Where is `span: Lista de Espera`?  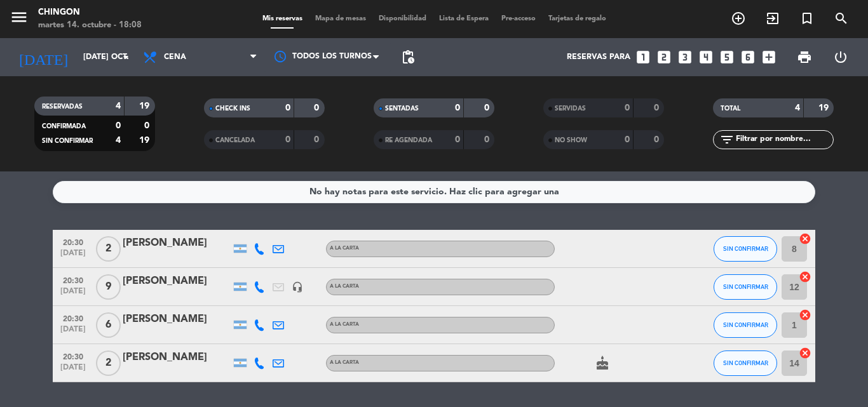 span: Lista de Espera is located at coordinates (464, 18).